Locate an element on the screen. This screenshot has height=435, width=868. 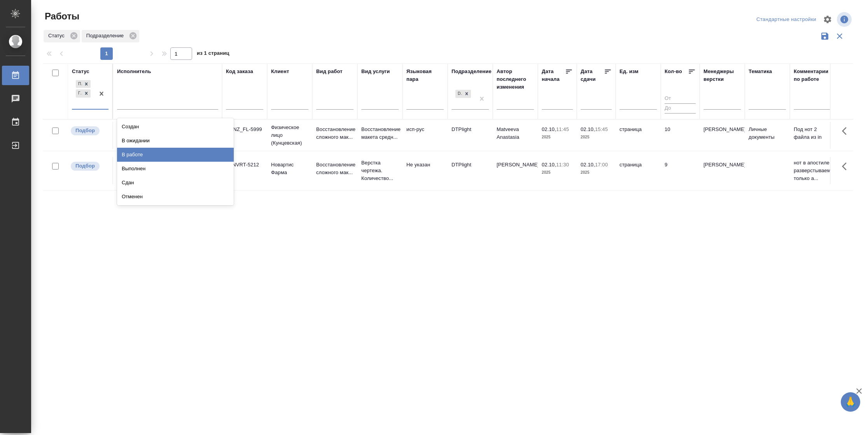
div: В работе is located at coordinates (175, 155).